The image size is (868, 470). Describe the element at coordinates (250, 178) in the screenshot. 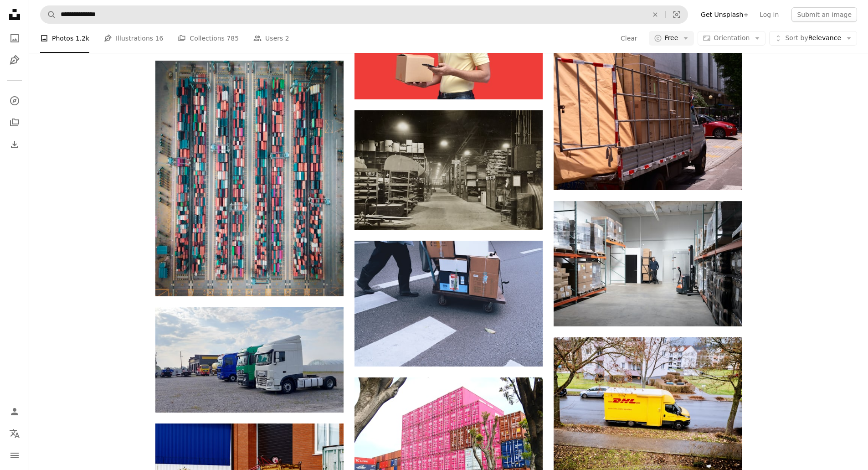

I see `img: red and white plastic pack` at that location.